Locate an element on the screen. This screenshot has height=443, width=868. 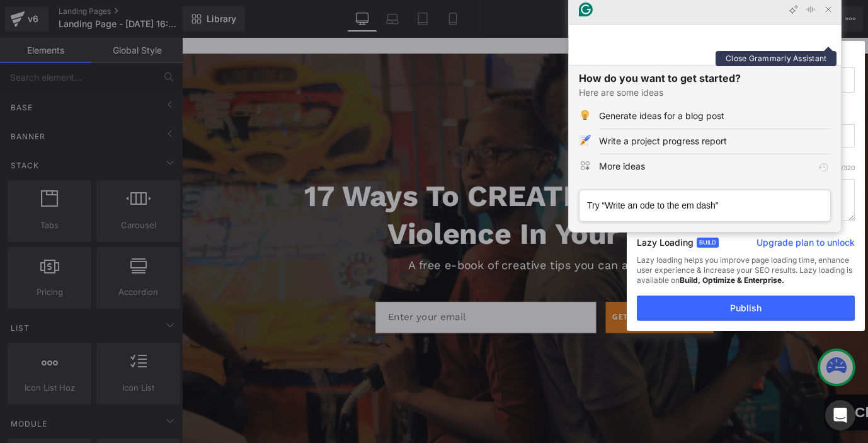
span: Build is located at coordinates (708, 243).